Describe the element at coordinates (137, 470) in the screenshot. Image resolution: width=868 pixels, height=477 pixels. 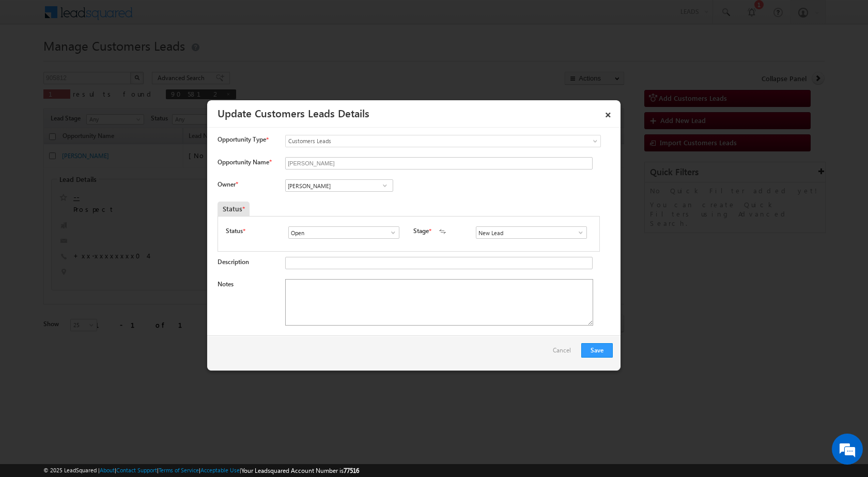
I see `a: Contact Support` at that location.